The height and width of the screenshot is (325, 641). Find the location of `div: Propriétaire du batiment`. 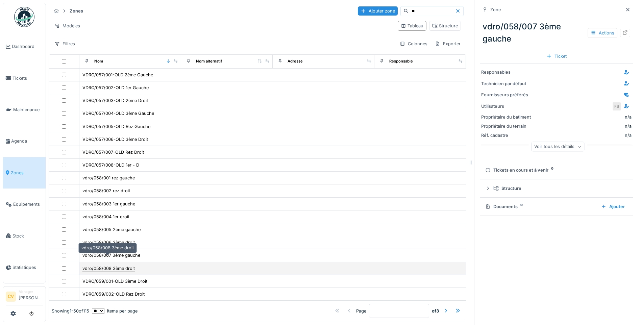

div: Propriétaire du batiment is located at coordinates (506, 117).